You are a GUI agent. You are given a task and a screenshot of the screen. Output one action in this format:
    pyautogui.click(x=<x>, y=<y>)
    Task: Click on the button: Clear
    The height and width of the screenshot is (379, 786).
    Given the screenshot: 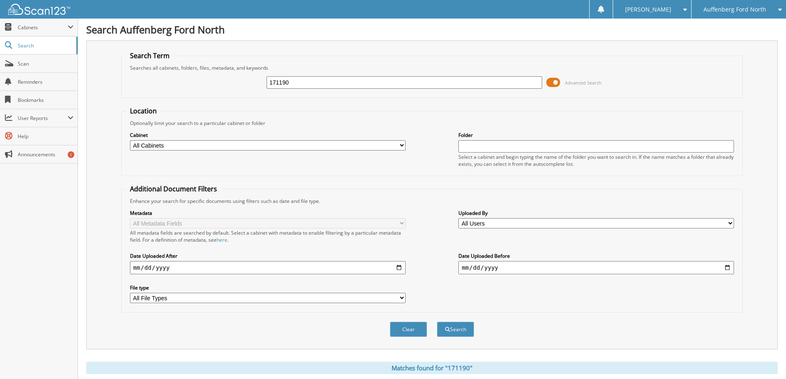 What is the action you would take?
    pyautogui.click(x=408, y=329)
    